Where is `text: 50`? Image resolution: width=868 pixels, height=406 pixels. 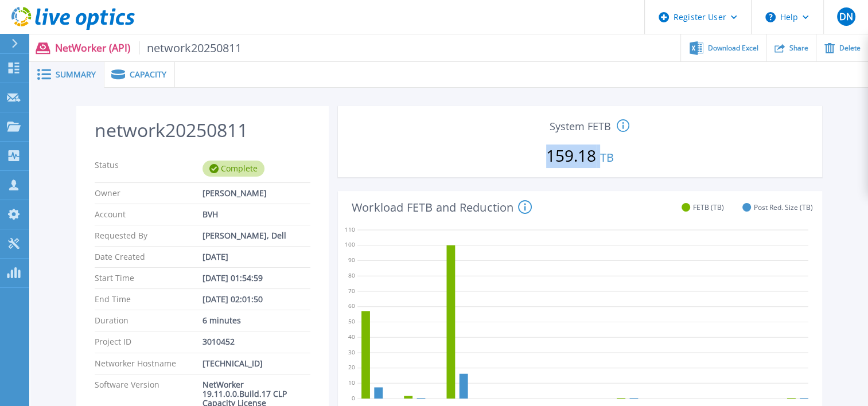
text: 50 is located at coordinates (351, 321).